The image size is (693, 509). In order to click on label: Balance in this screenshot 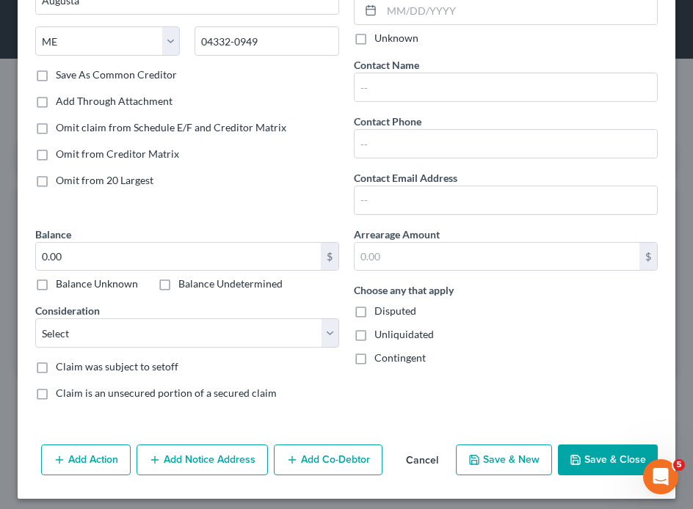, I will do `click(53, 234)`.